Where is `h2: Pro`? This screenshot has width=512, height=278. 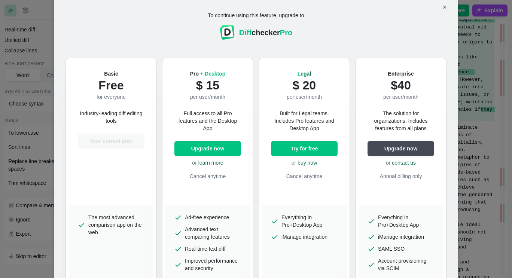 h2: Pro is located at coordinates (208, 74).